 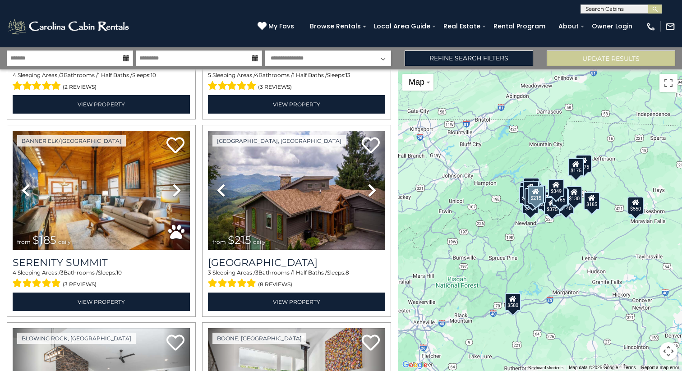 What do you see at coordinates (531, 189) in the screenshot?
I see `div: $160` at bounding box center [531, 189].